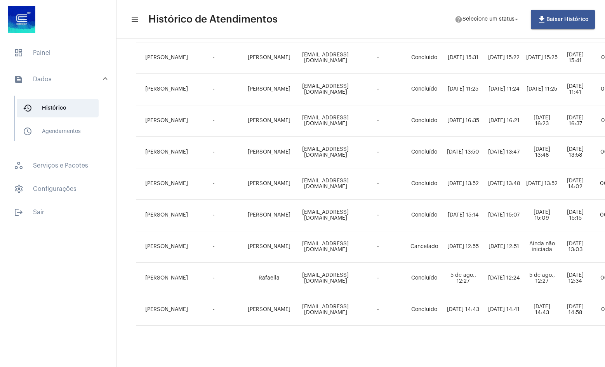  Describe the element at coordinates (424, 247) in the screenshot. I see `td: Cancelado` at that location.